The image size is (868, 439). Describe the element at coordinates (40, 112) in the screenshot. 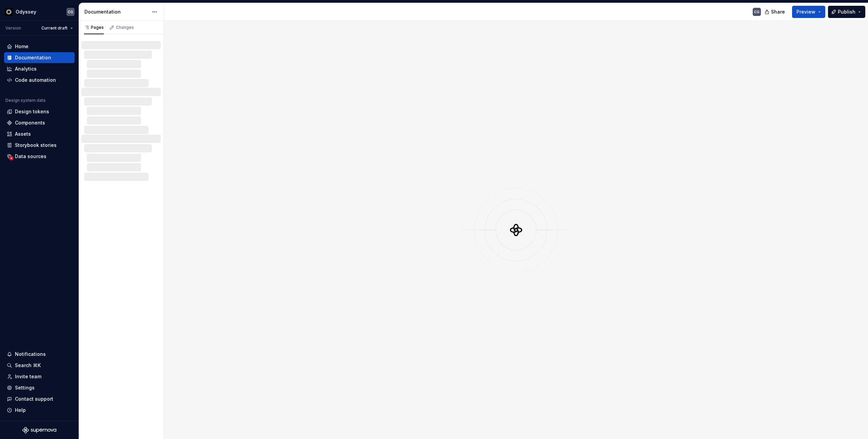

I see `a: Design tokens` at that location.